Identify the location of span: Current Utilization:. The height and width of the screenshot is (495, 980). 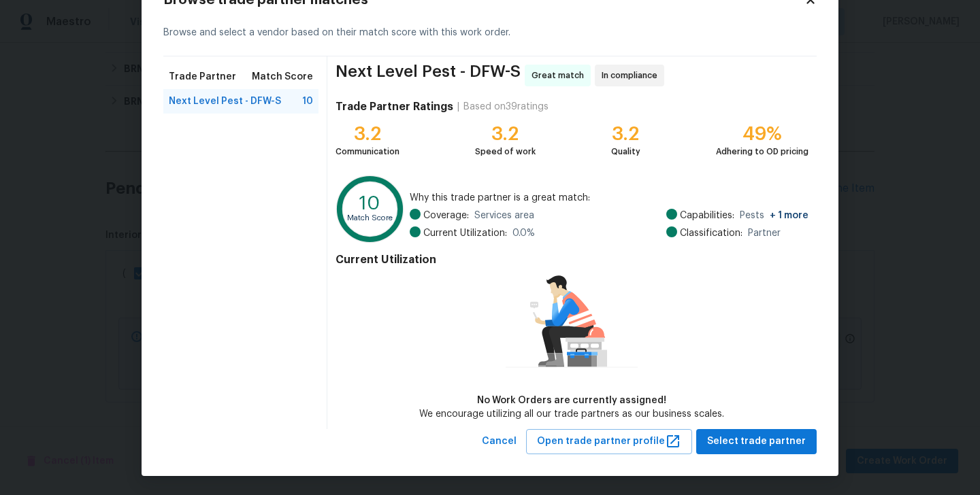
(465, 233).